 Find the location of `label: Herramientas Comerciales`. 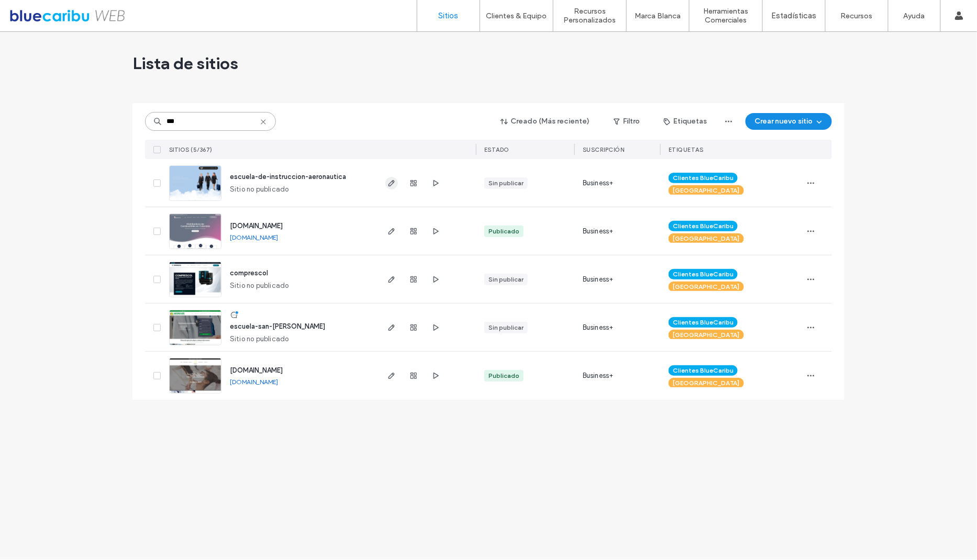

label: Herramientas Comerciales is located at coordinates (726, 16).